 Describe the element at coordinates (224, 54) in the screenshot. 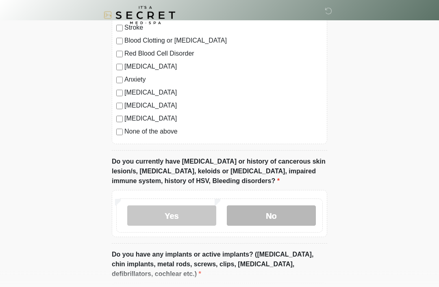

I see `label: Red Blood Cell Disorder` at that location.